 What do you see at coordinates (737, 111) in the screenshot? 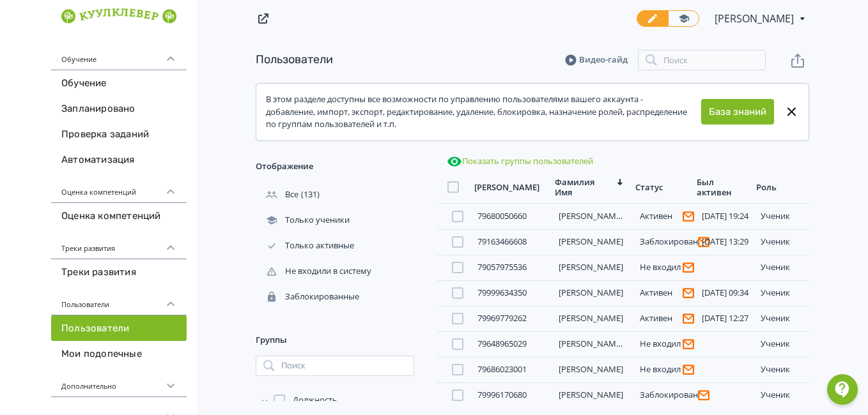
I see `a: База знаний` at bounding box center [737, 111].